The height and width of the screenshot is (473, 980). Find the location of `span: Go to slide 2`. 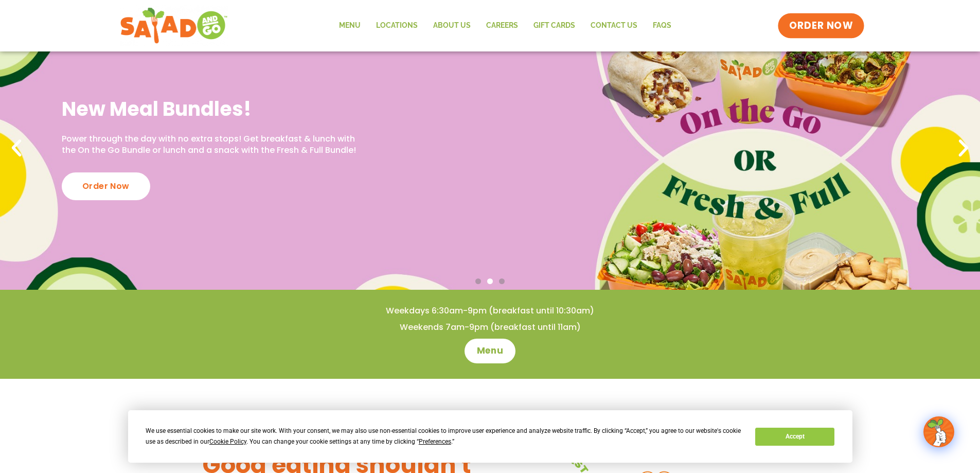

span: Go to slide 2 is located at coordinates (490, 281).